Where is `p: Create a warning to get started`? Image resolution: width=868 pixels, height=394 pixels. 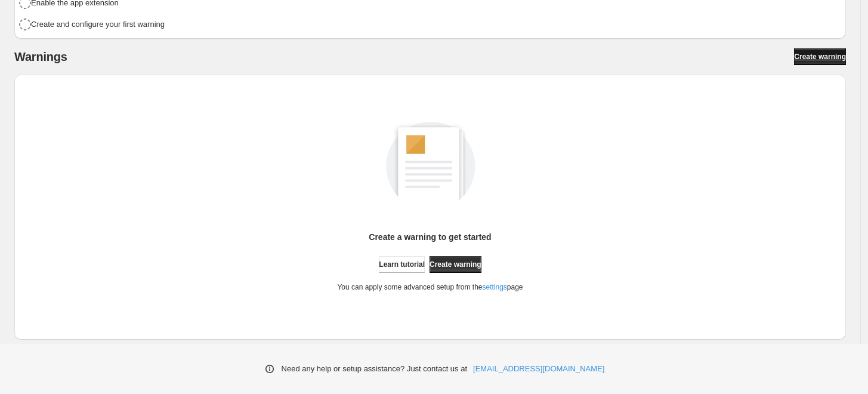
p: Create a warning to get started is located at coordinates (430, 237).